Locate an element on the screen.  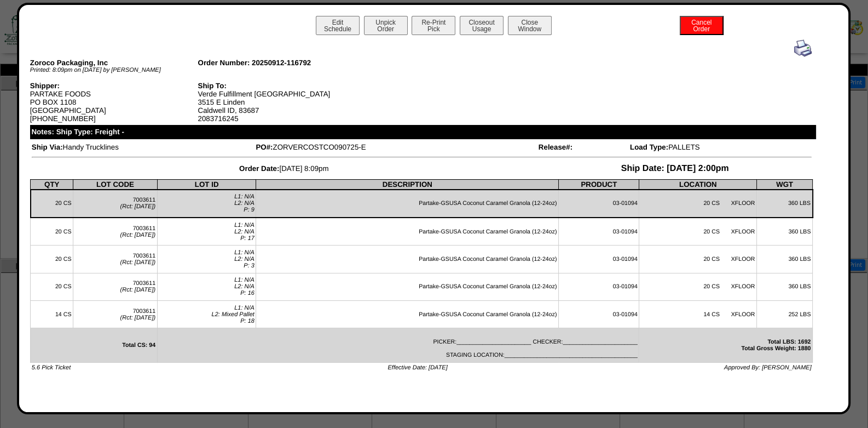
th: PRODUCT is located at coordinates (599, 184).